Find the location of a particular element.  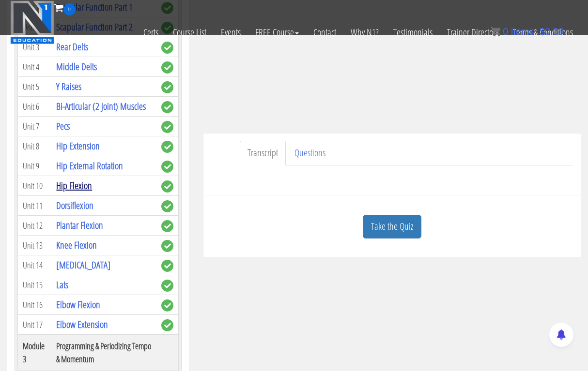

a: Pecs is located at coordinates (63, 126).